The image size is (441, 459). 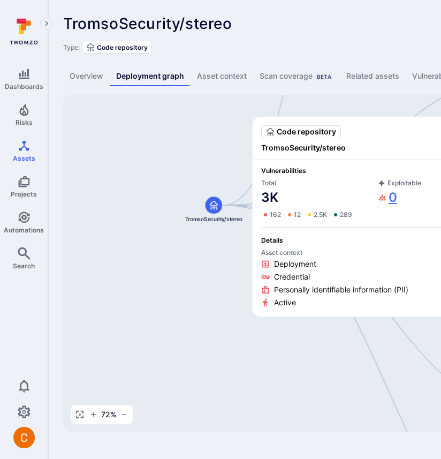 What do you see at coordinates (24, 194) in the screenshot?
I see `span: Projects` at bounding box center [24, 194].